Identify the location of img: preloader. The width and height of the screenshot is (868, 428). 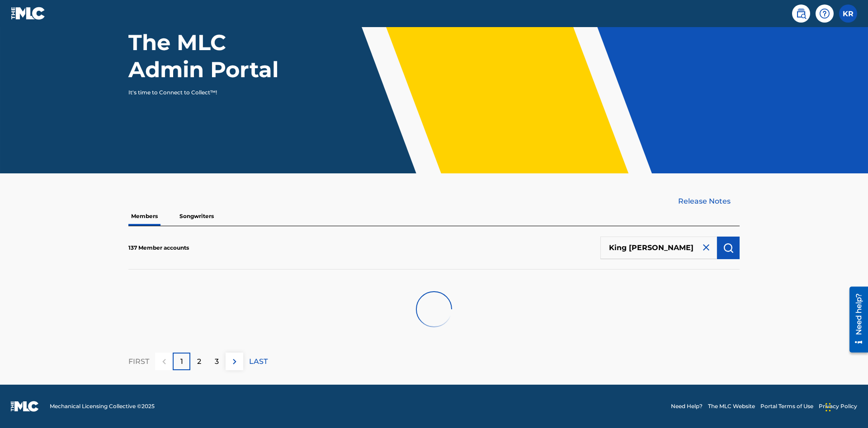
(434, 309).